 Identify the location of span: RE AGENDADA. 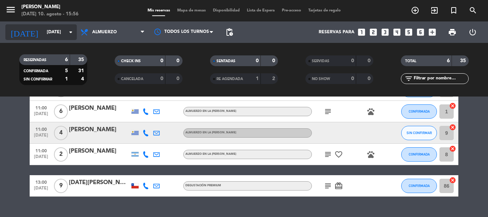
(230, 79).